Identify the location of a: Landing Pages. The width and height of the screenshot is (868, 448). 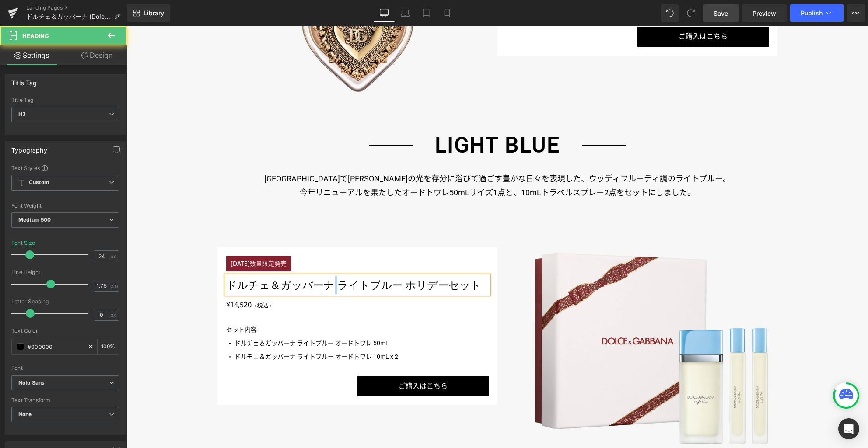
(76, 8).